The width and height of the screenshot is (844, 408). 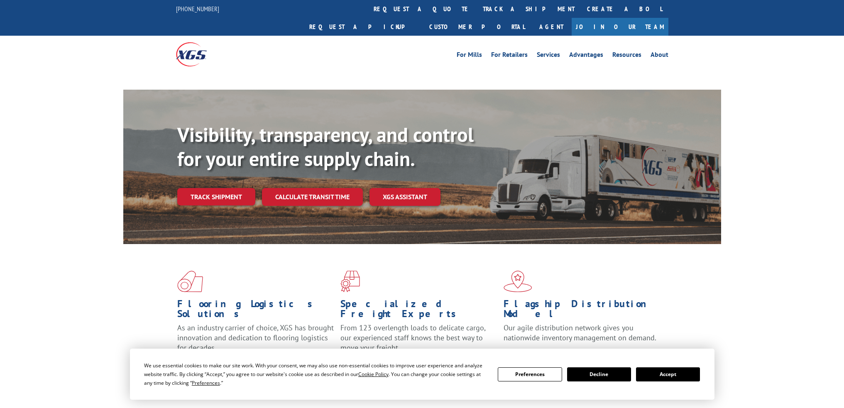 What do you see at coordinates (620, 27) in the screenshot?
I see `a: Join Our Team` at bounding box center [620, 27].